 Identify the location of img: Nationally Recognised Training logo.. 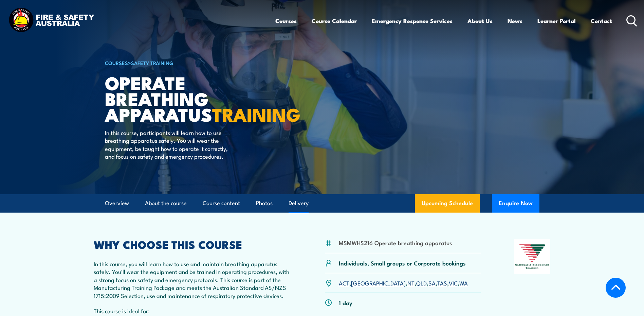
(533, 257).